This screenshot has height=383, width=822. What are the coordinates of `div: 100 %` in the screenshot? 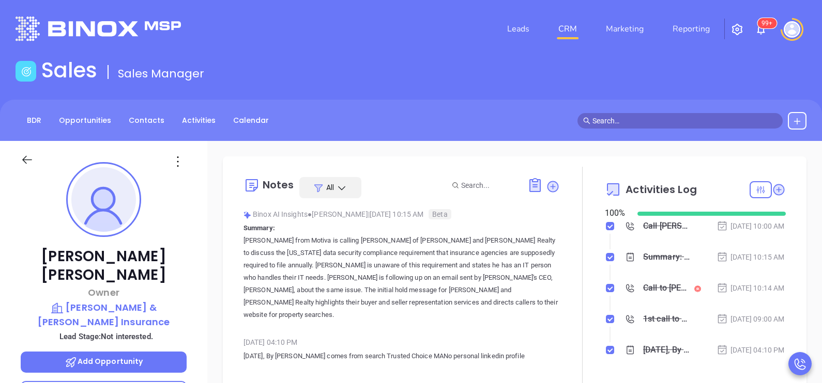 It's located at (615, 213).